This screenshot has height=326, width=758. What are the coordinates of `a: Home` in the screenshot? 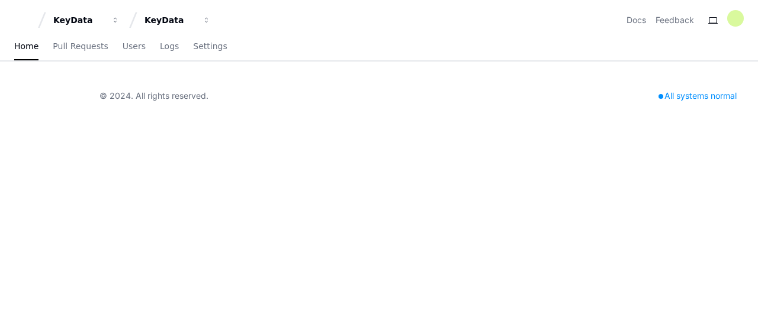 It's located at (26, 47).